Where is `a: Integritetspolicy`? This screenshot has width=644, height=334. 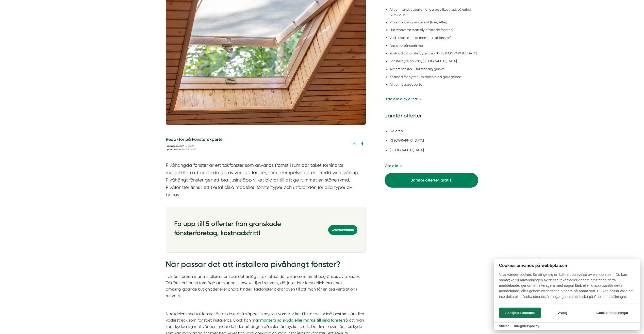 a: Integritetspolicy is located at coordinates (526, 326).